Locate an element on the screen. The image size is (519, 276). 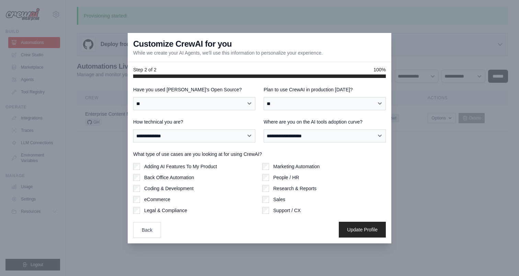
label: Back Office Automation is located at coordinates (169, 177).